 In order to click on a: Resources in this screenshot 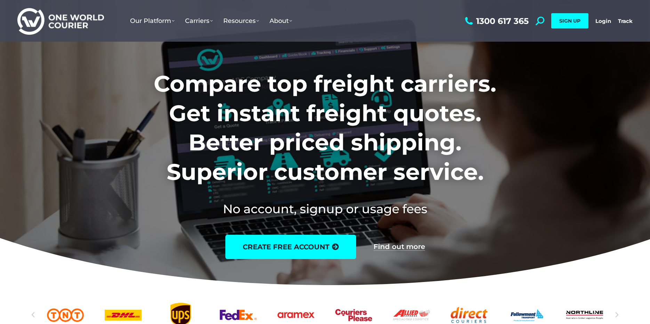, I will do `click(241, 21)`.